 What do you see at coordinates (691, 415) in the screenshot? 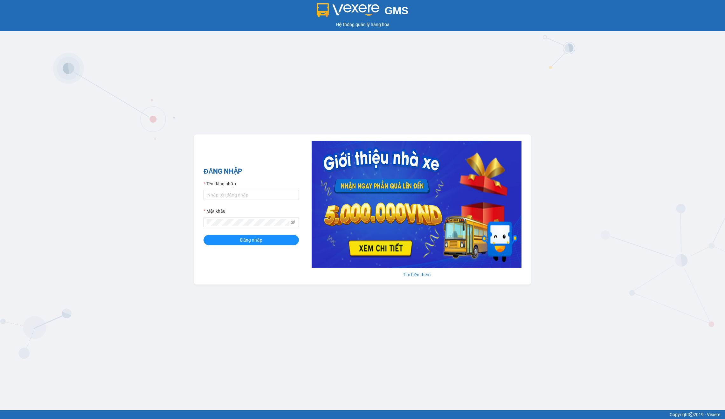
I see `span: copyright` at bounding box center [691, 415].